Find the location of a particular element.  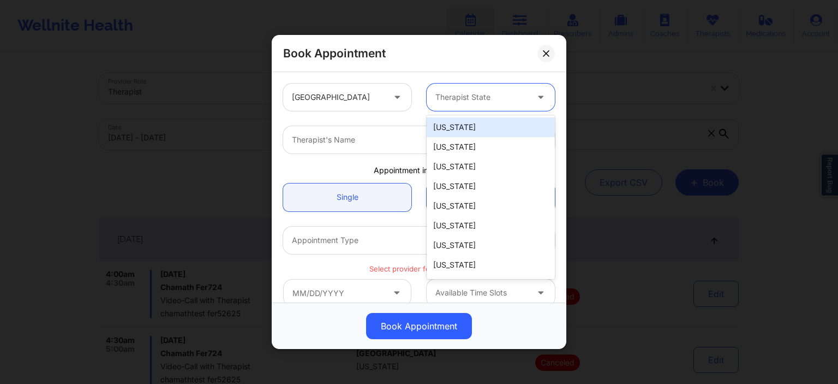

button: Book Appointment is located at coordinates (419, 326).